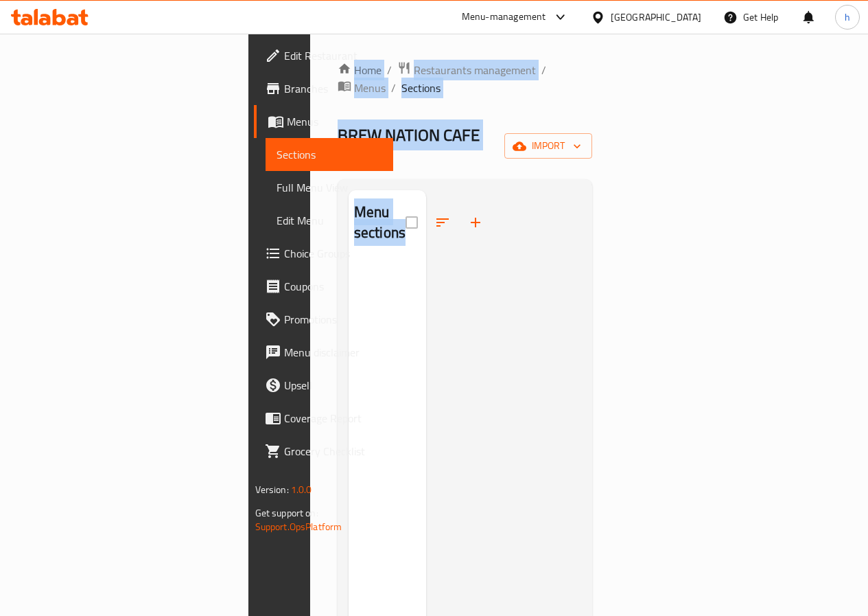 Image resolution: width=868 pixels, height=616 pixels. What do you see at coordinates (329, 220) in the screenshot?
I see `a: Edit Menu` at bounding box center [329, 220].